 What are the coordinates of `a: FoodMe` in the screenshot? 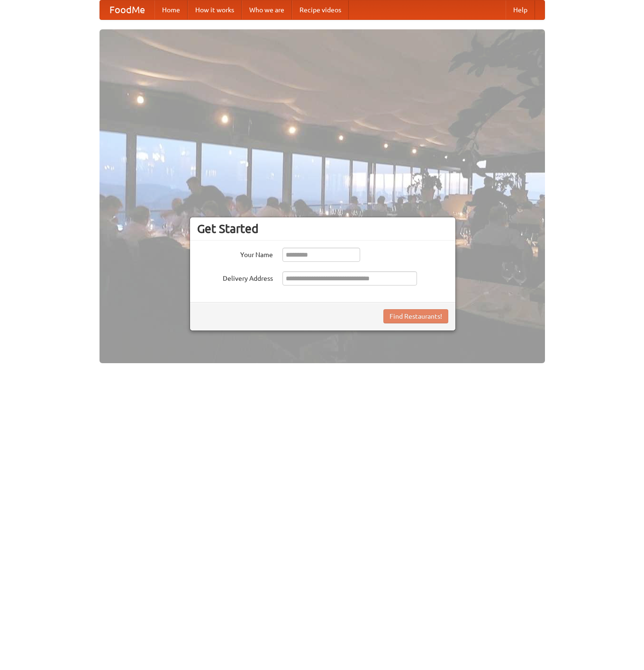 It's located at (127, 10).